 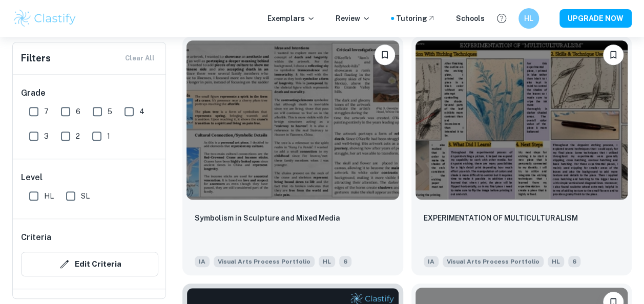 I want to click on button: Help and Feedback, so click(x=502, y=18).